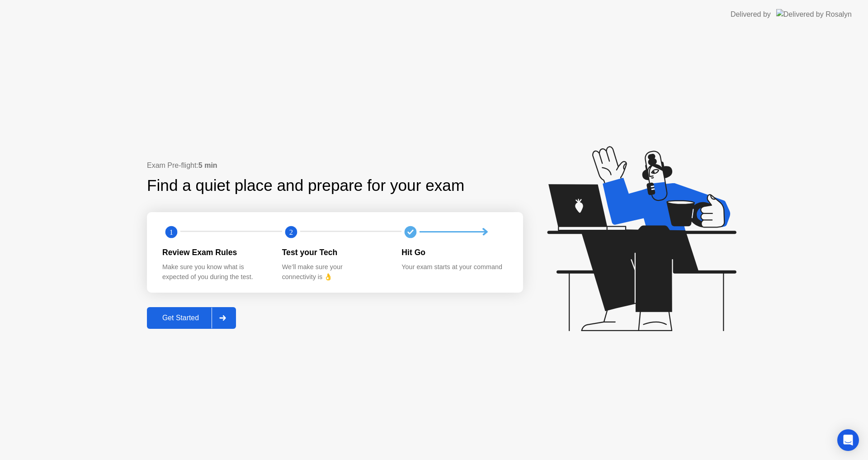 The image size is (868, 460). Describe the element at coordinates (215, 272) in the screenshot. I see `div: Make sure you know what is expected of you during the test.` at that location.